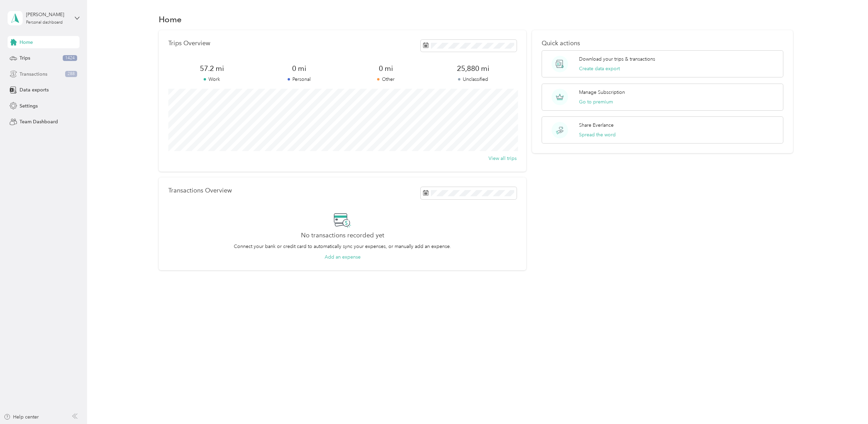 The image size is (868, 424). I want to click on span: 288, so click(71, 74).